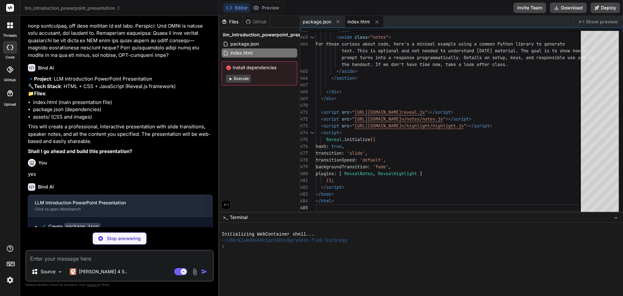  Describe the element at coordinates (237, 8) in the screenshot. I see `button: Editor` at that location.